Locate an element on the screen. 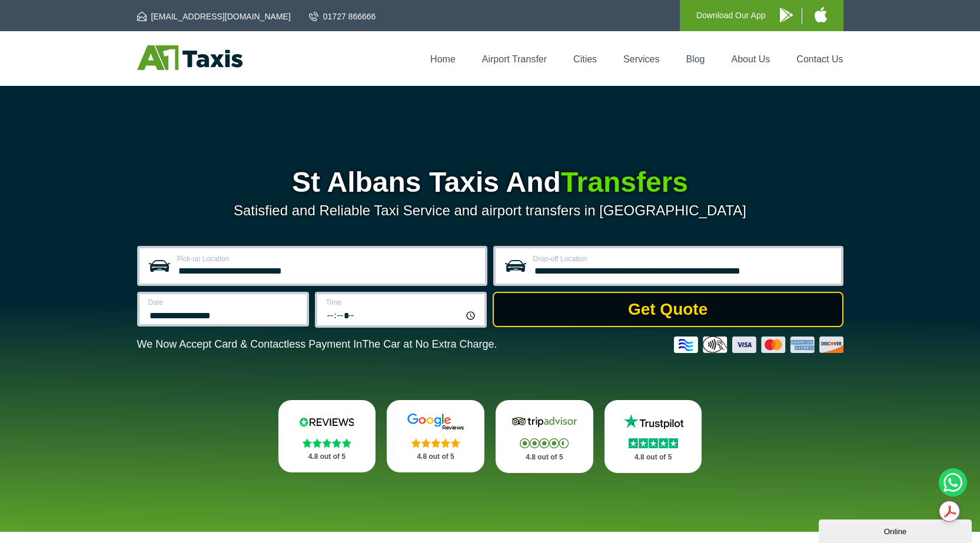 The width and height of the screenshot is (980, 543). img: A1 Taxis iPhone App is located at coordinates (820, 15).